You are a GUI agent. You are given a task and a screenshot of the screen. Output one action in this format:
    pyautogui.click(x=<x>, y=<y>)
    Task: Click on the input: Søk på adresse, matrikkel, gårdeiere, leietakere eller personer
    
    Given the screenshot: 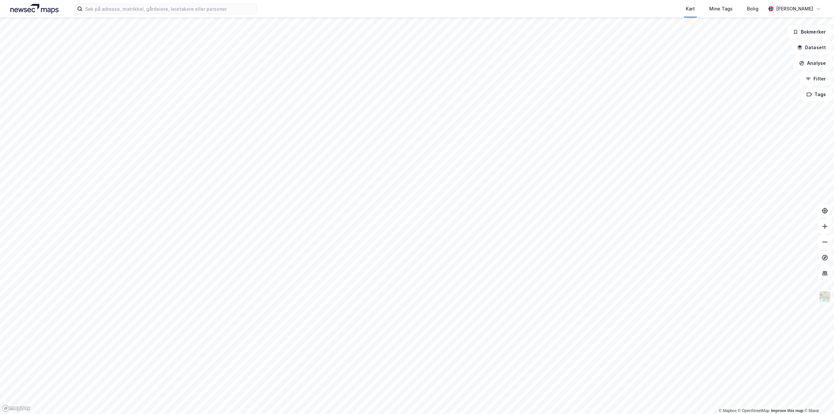 What is the action you would take?
    pyautogui.click(x=169, y=9)
    